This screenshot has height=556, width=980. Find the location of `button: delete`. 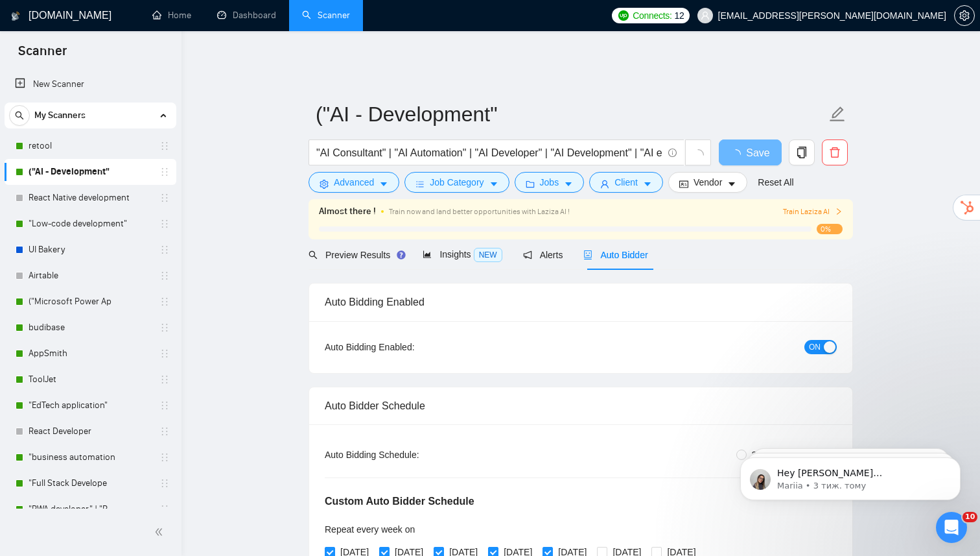

button: delete is located at coordinates (835, 152).